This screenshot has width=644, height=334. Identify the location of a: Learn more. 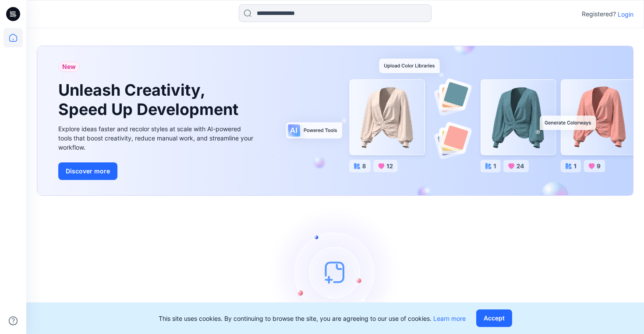
(450, 318).